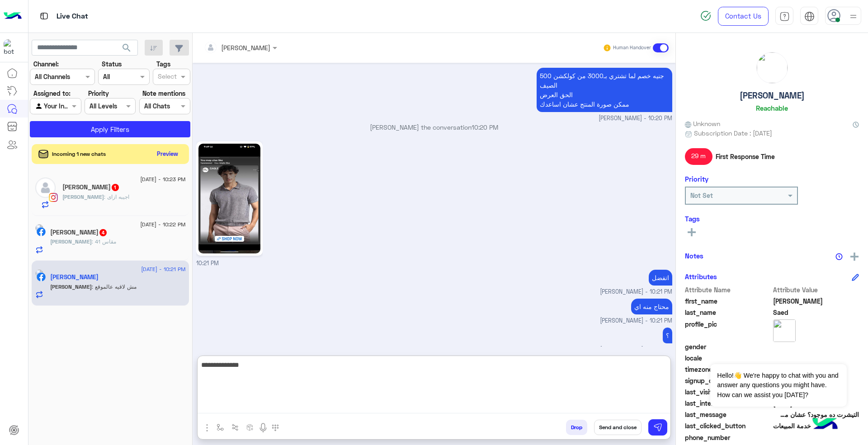  Describe the element at coordinates (617, 427) in the screenshot. I see `button: Send and close` at that location.